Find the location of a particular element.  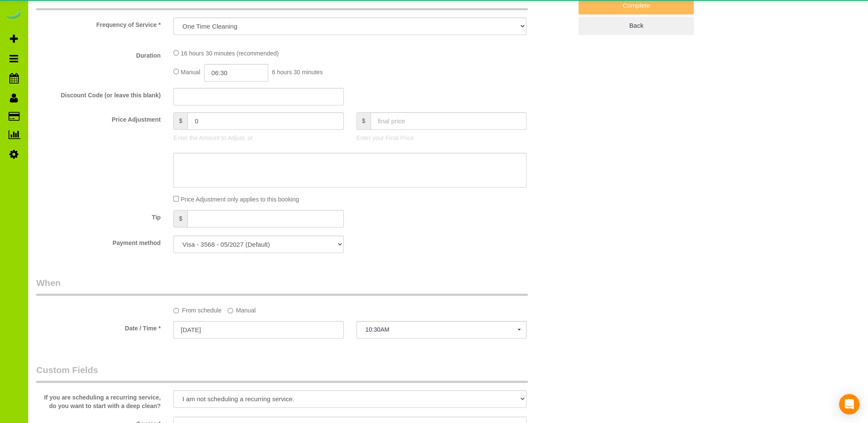

p: Enter the Amount to Adjust, or is located at coordinates (258, 138).